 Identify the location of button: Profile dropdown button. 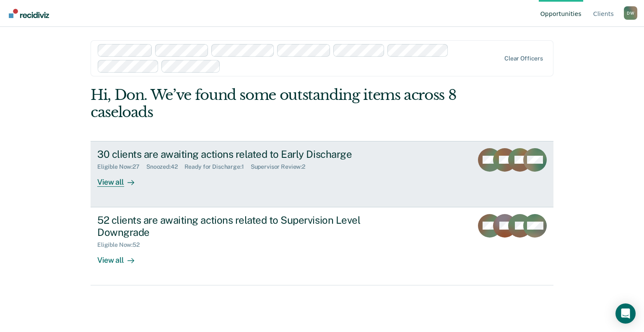
(630, 13).